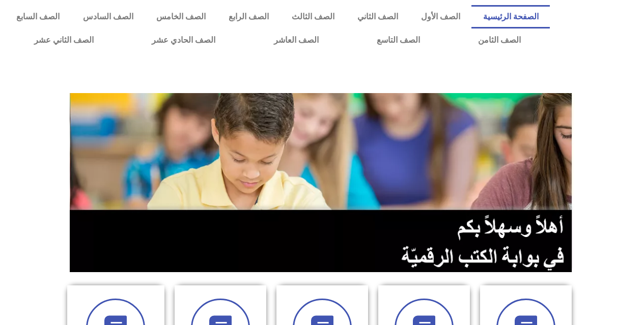 Image resolution: width=644 pixels, height=325 pixels. I want to click on a: الصفحة الرئيسية, so click(510, 17).